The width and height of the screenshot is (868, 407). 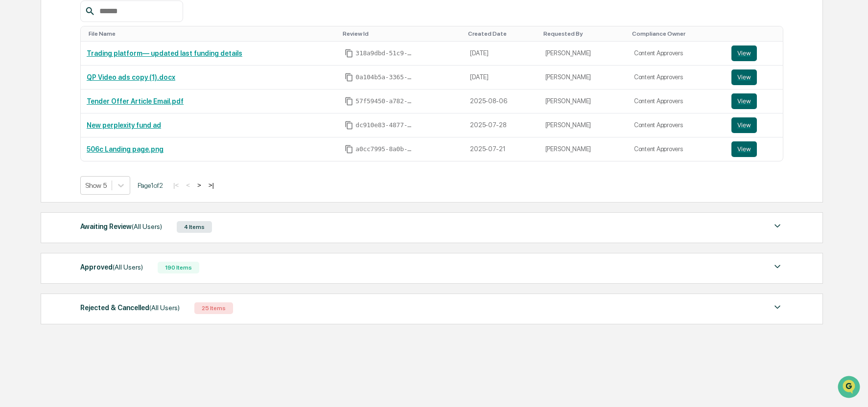 What do you see at coordinates (131, 77) in the screenshot?
I see `a: QP Video ads copy (1).docx` at bounding box center [131, 77].